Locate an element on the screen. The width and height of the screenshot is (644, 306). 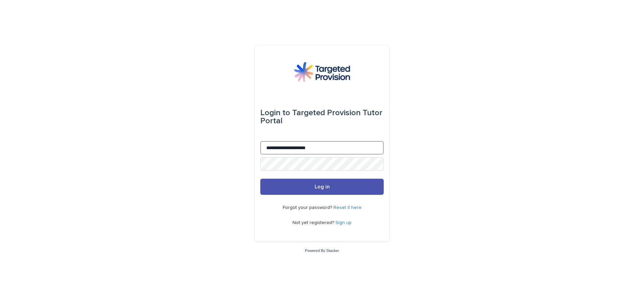
span: Log in is located at coordinates (322, 187).